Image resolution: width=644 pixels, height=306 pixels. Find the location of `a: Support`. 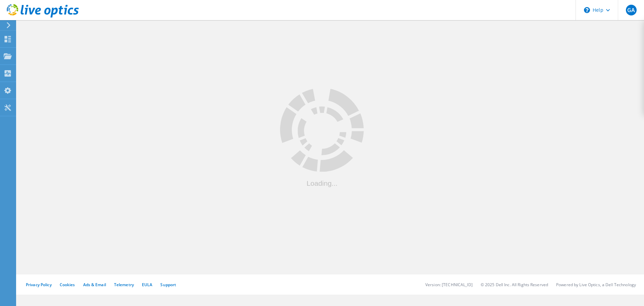

a: Support is located at coordinates (168, 284).